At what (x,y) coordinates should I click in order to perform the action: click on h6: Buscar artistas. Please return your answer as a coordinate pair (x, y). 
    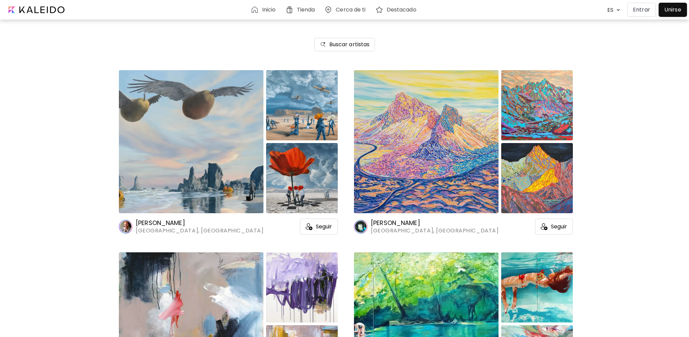
    Looking at the image, I should click on (349, 45).